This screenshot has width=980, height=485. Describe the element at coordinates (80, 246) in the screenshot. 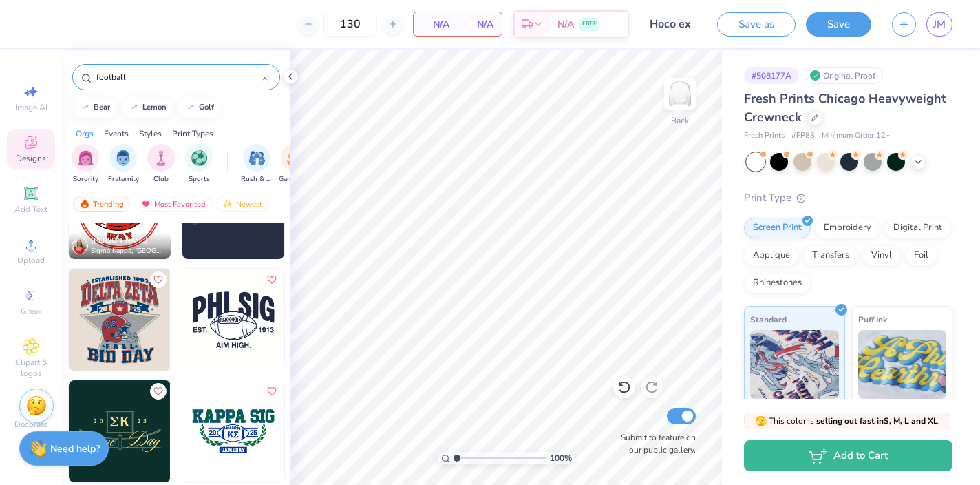

I see `img: Avatar` at that location.